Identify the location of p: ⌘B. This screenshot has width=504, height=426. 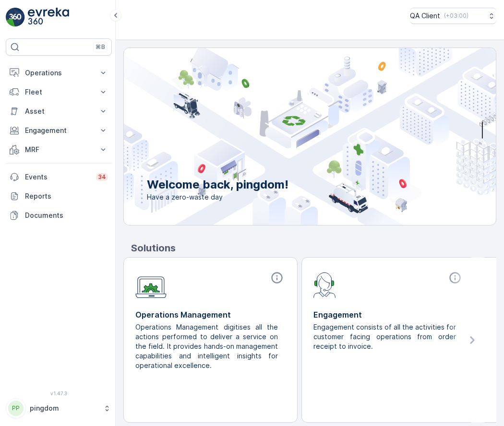
(101, 47).